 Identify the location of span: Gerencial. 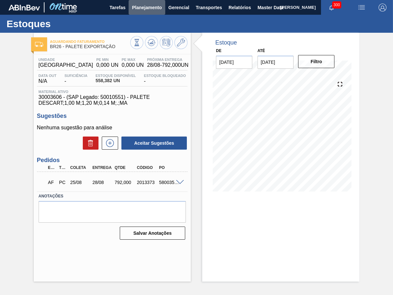
(179, 8).